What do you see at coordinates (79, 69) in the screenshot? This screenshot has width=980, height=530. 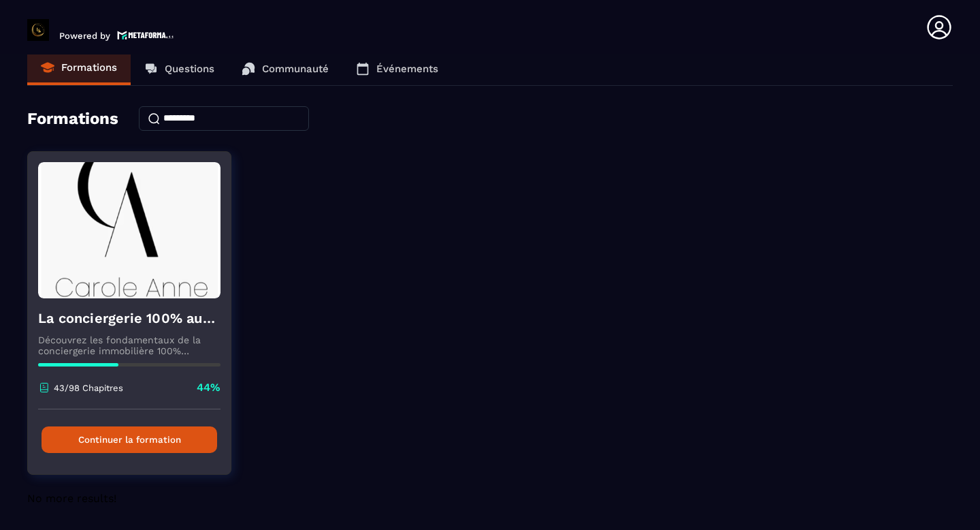 I see `a: Formations` at bounding box center [79, 69].